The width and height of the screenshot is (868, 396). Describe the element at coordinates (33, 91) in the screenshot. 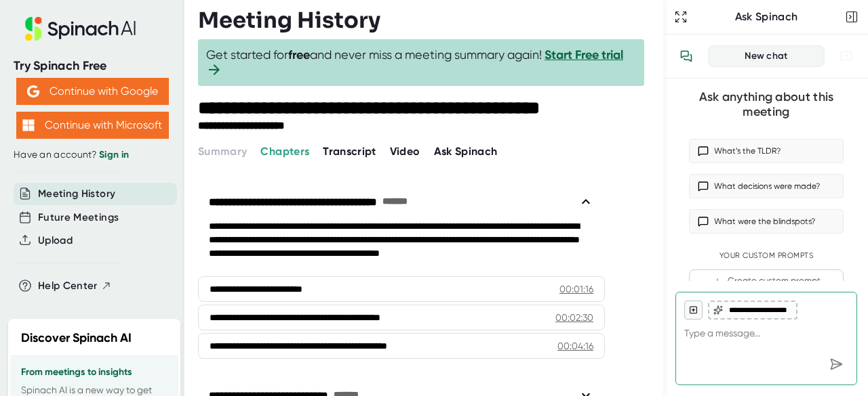

I see `img: Aehbyd4JwY73AAAAAElFTkSuQmCC` at that location.